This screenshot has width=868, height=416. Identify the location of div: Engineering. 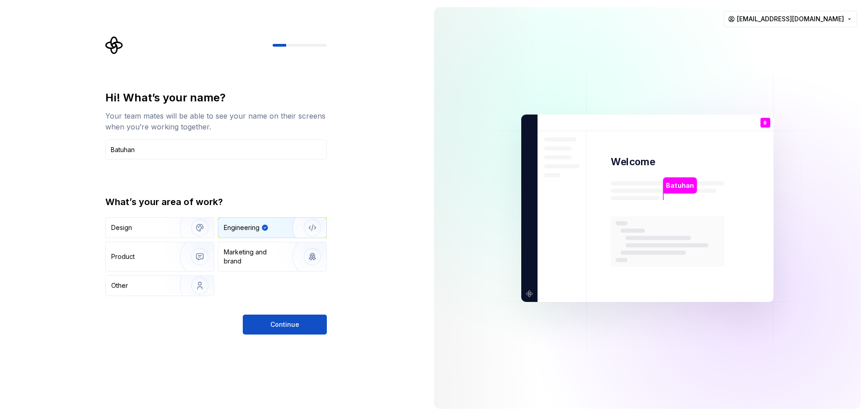
(241, 227).